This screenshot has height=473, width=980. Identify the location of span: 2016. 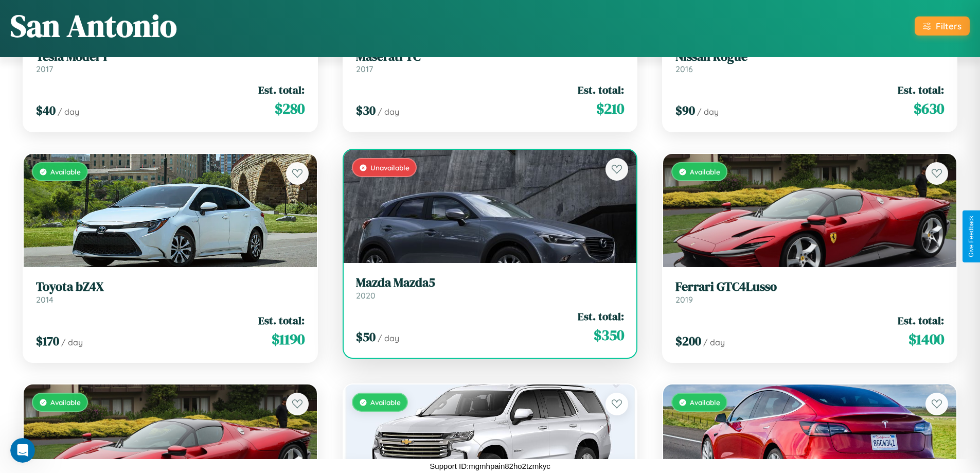
(685, 69).